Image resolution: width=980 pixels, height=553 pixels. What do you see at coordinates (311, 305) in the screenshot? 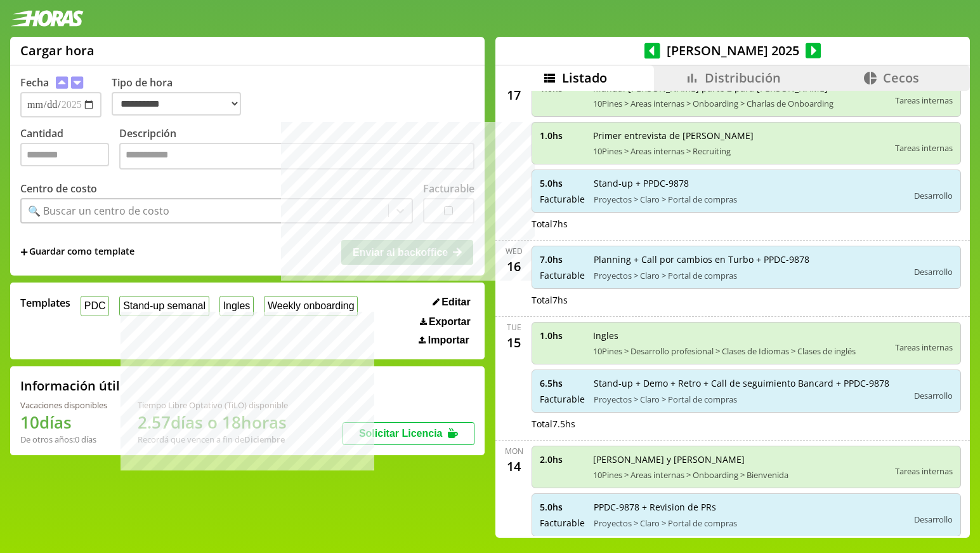
I see `button: Weekly onboarding` at bounding box center [311, 305].